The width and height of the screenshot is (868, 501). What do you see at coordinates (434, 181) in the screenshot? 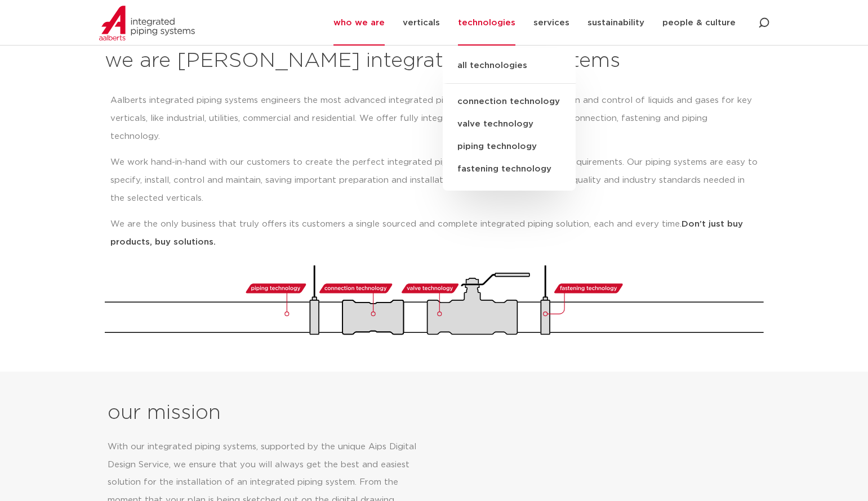
I see `p: We work hand-in-hand with our customers to create the perfect integrated piping system, that meet...` at bounding box center [434, 181].